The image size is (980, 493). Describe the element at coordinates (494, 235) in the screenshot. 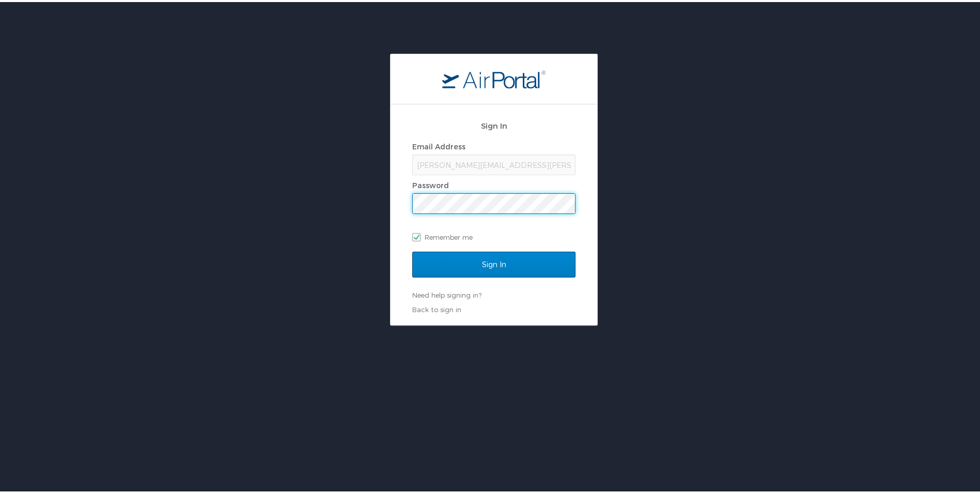

I see `label: Remember me` at that location.